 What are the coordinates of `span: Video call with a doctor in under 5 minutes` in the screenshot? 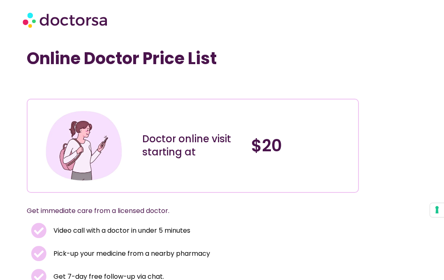 It's located at (121, 230).